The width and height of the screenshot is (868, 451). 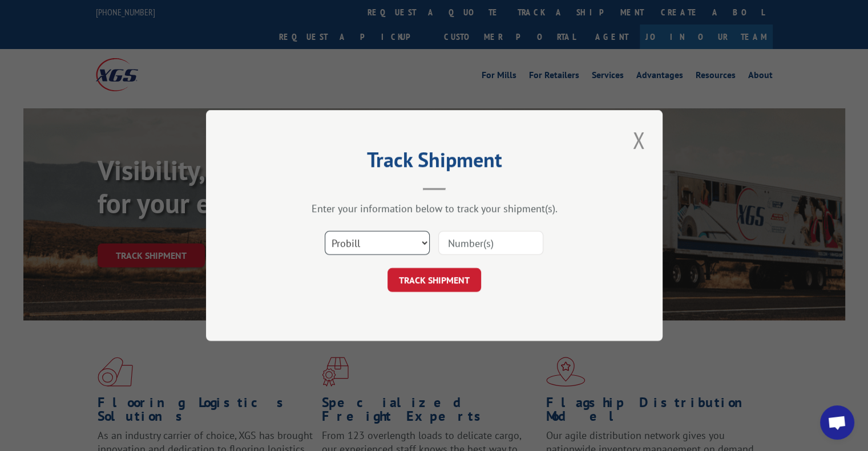 I want to click on div: Enter your information below to track your shipment(s)., so click(x=434, y=208).